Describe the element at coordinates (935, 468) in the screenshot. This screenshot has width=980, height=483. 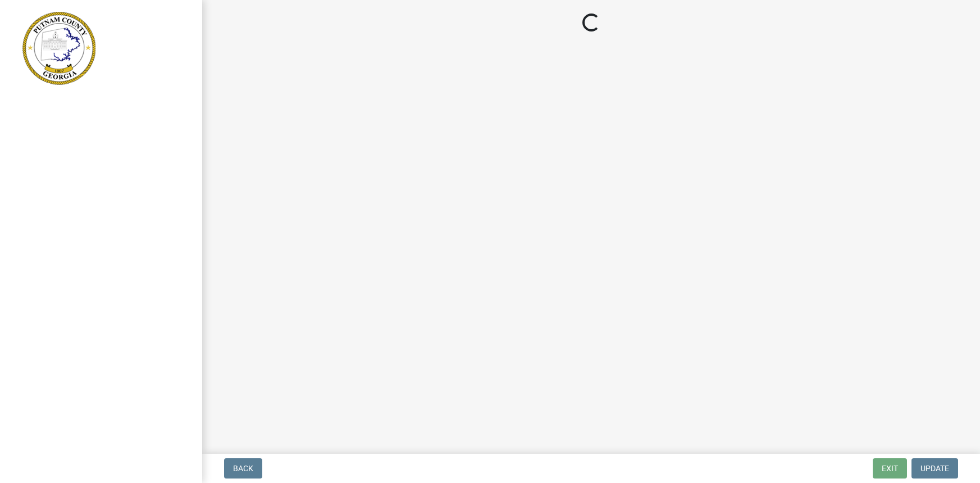
I see `button: Update` at that location.